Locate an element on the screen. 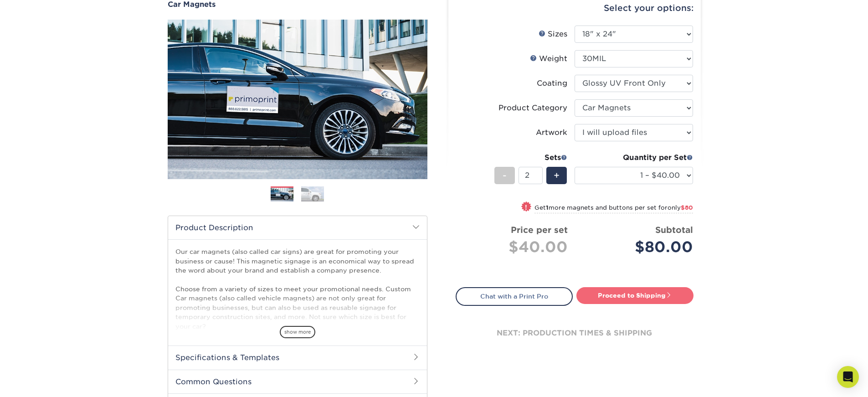 The image size is (868, 397). strong: Subtotal is located at coordinates (674, 230).